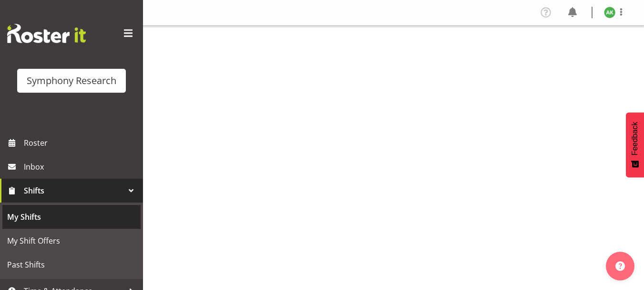  I want to click on span: My Shift Offers, so click(71, 241).